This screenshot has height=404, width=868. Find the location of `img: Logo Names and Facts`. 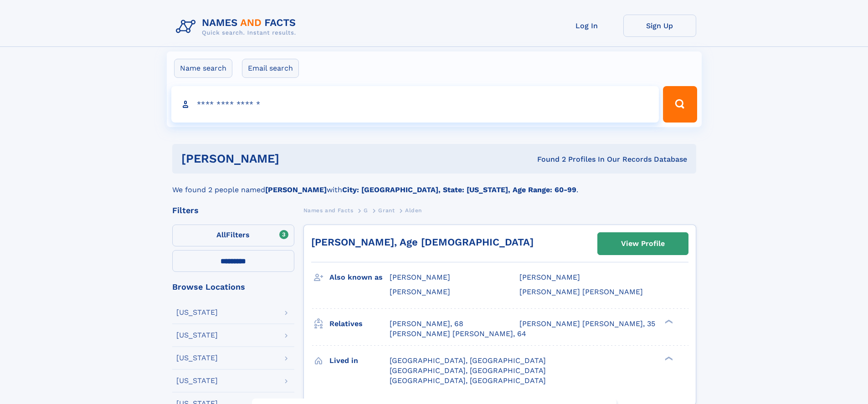

img: Logo Names and Facts is located at coordinates (238, 27).